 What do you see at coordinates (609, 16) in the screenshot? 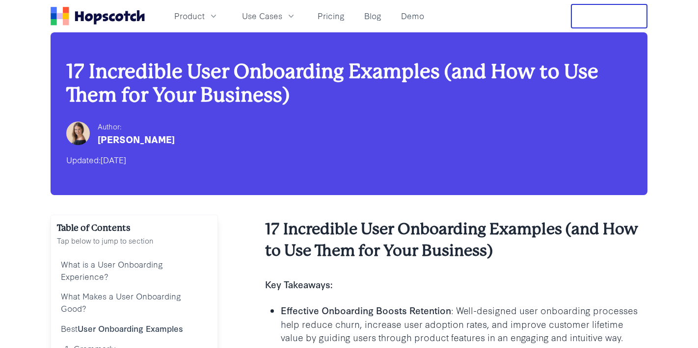
I see `button: Free Trial` at bounding box center [609, 16].